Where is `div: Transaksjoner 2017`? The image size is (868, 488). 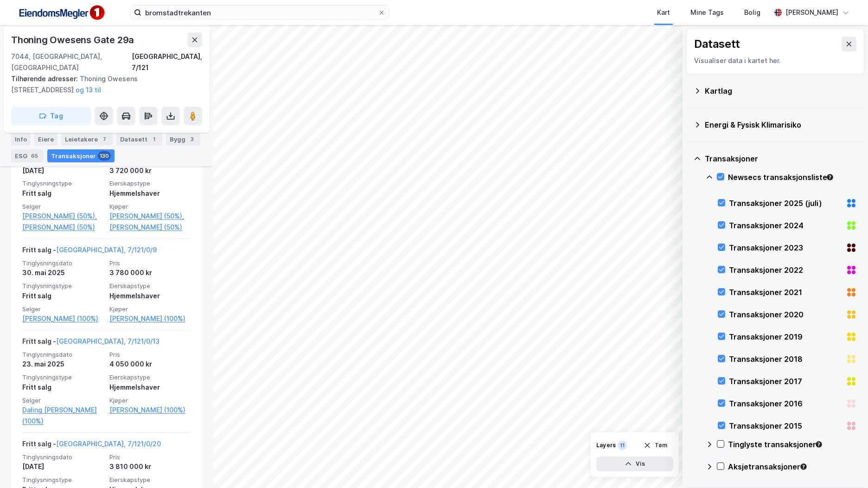
div: Transaksjoner 2017 is located at coordinates (786, 381).